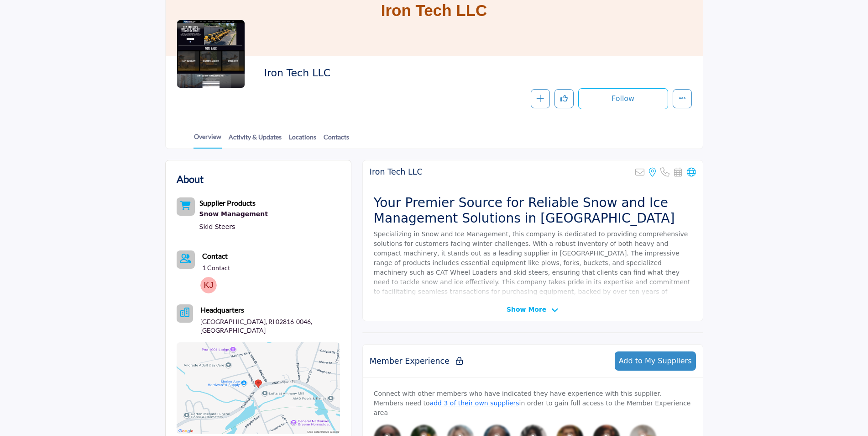  Describe the element at coordinates (217, 227) in the screenshot. I see `a: Skid Steers` at that location.